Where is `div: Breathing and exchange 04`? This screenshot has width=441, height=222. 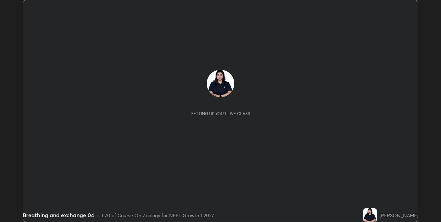 div: Breathing and exchange 04 is located at coordinates (58, 215).